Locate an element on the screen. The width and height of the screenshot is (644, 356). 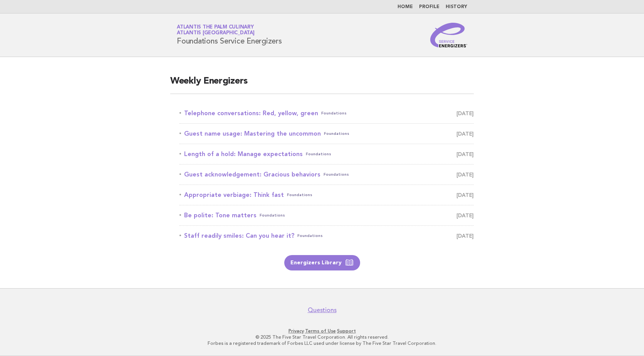
img: Service Energizers is located at coordinates (449, 35).